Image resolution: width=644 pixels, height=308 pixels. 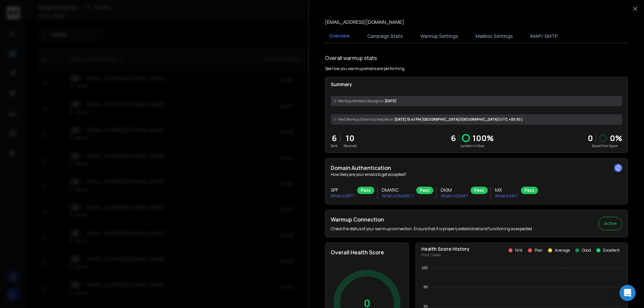 I want to click on p: Summary, so click(x=477, y=85).